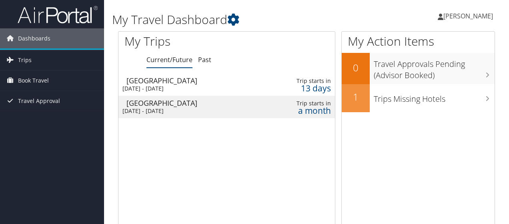  I want to click on a: 0Travel Approvals Pending (Advisor Booked), so click(418, 68).